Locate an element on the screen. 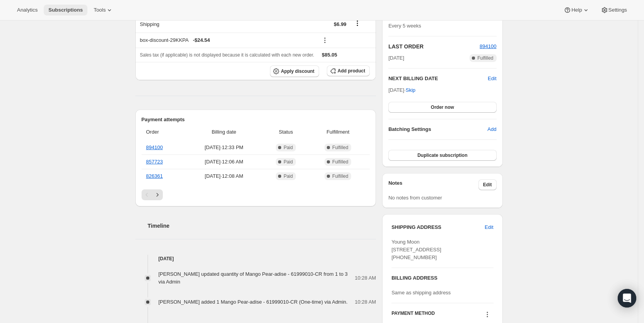  button: Add product is located at coordinates (348, 71).